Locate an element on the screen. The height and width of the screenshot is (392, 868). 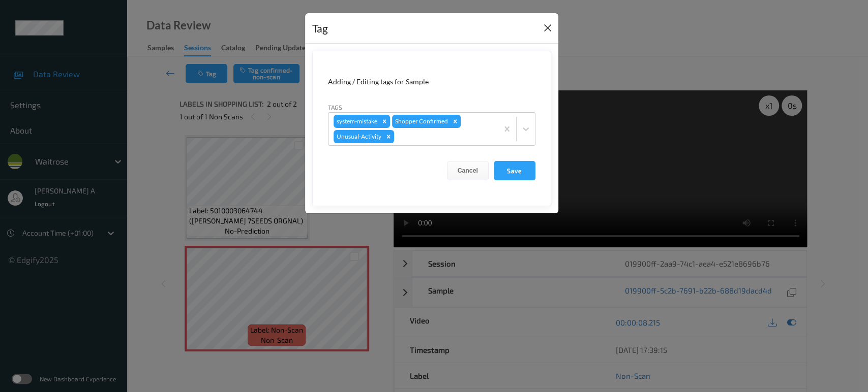
div: system-mistake is located at coordinates (356, 121).